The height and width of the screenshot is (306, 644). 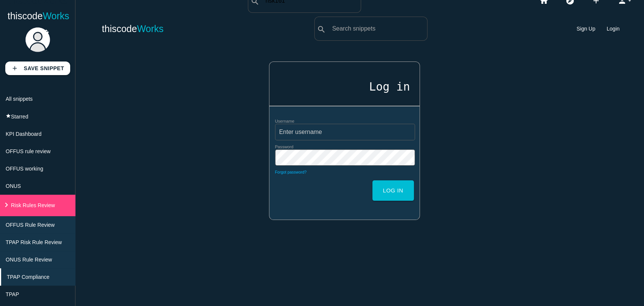 I want to click on input: Search snippets, so click(x=378, y=28).